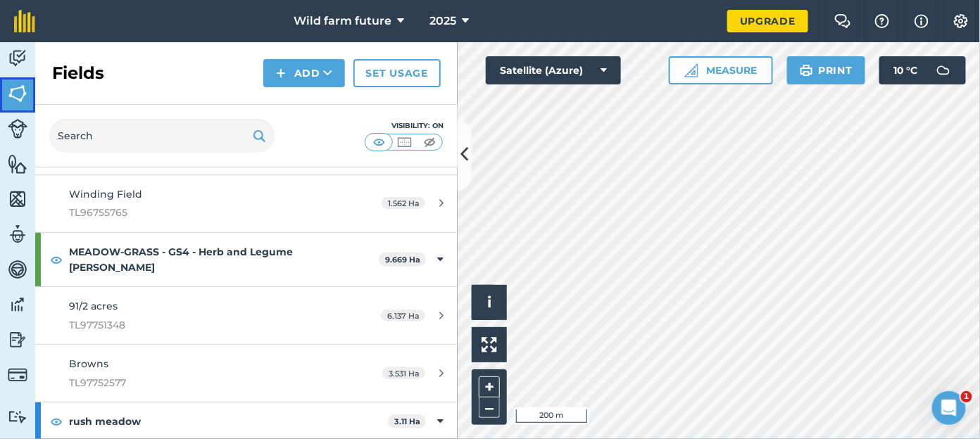 This screenshot has width=980, height=439. I want to click on input: Search, so click(162, 136).